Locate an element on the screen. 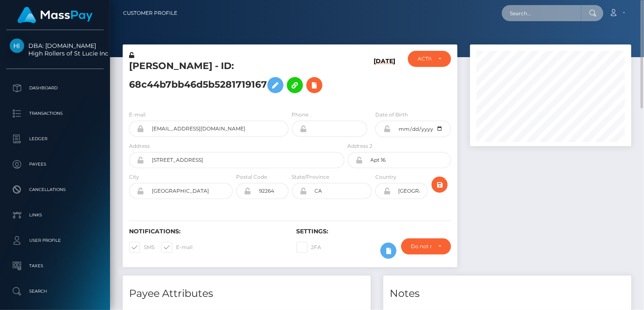 This screenshot has height=310, width=644. a: Dashboard is located at coordinates (55, 88).